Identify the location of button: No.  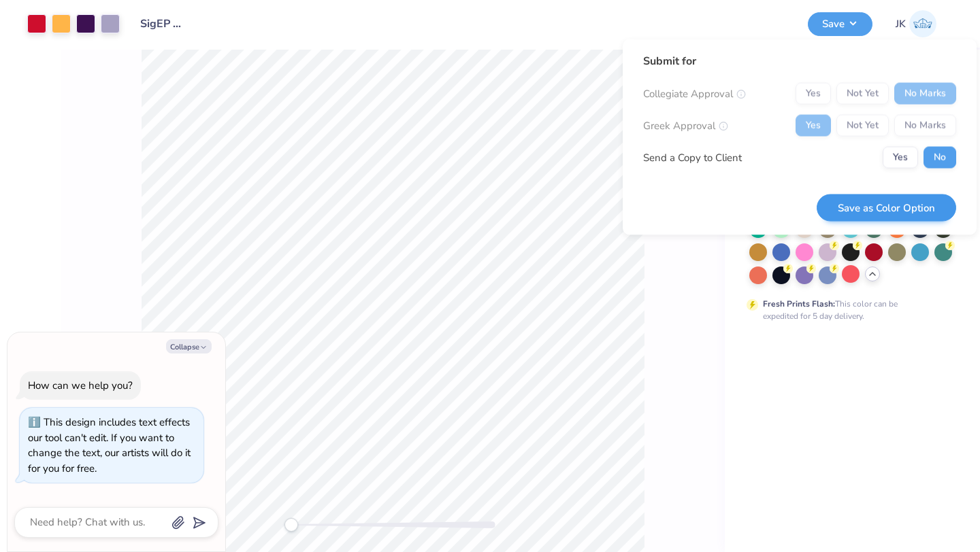
(939, 157).